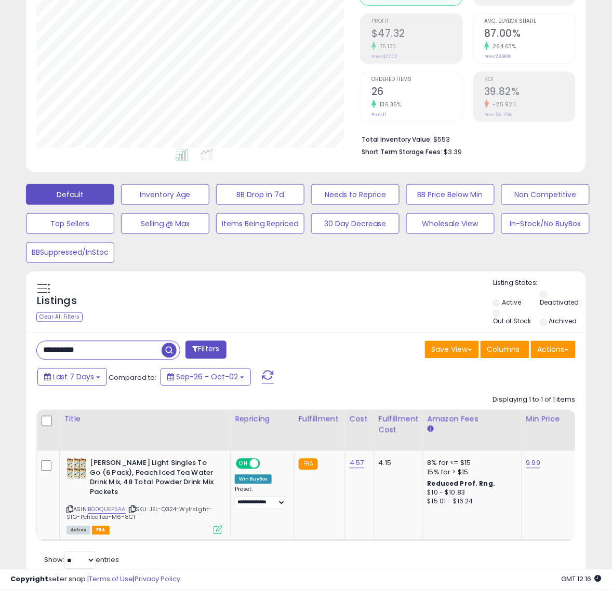 The height and width of the screenshot is (590, 612). I want to click on div: Amazon Fees, so click(472, 419).